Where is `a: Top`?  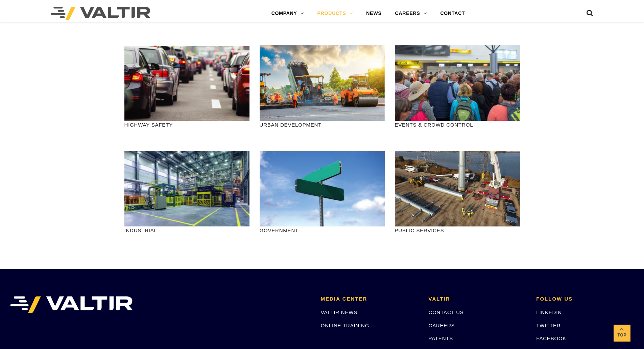
a: Top is located at coordinates (622, 333).